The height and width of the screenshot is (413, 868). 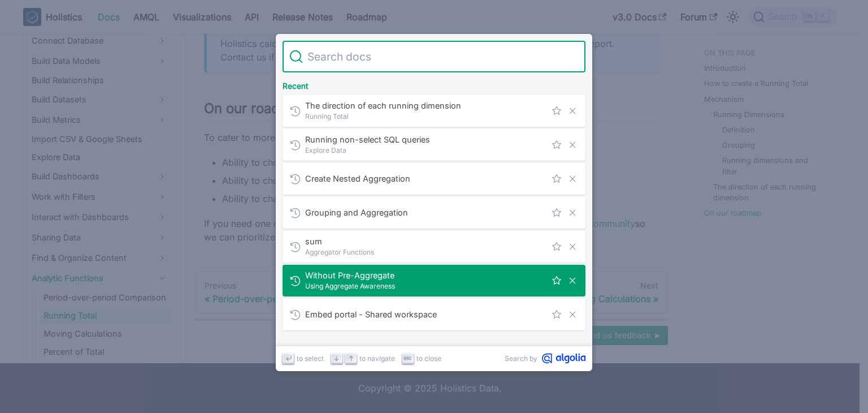 I want to click on input: Search docs, so click(x=441, y=56).